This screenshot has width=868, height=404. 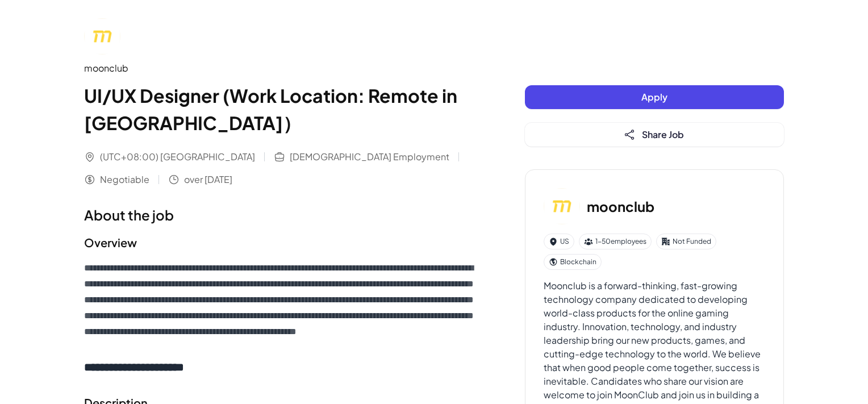 I want to click on span: Share Job, so click(x=663, y=134).